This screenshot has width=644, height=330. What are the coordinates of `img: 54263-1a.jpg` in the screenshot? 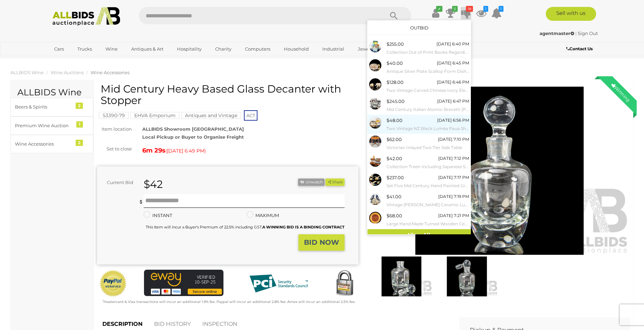 It's located at (375, 123).